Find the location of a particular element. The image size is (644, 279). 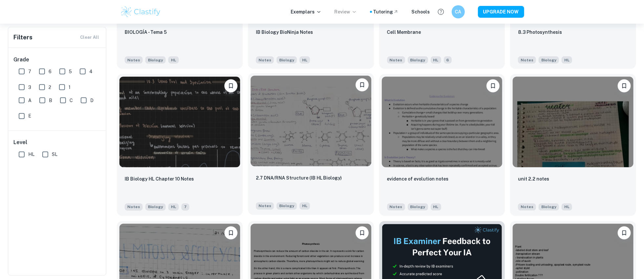

button: CA is located at coordinates (458, 12).